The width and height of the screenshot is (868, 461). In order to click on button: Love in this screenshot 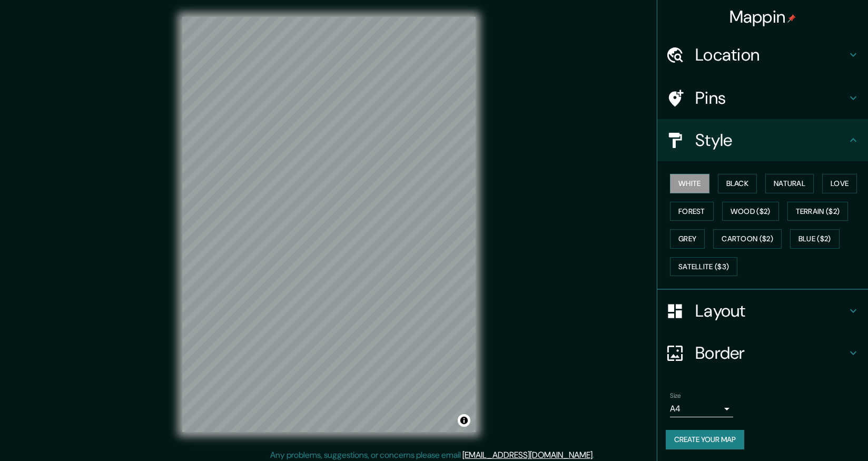, I will do `click(840, 183)`.